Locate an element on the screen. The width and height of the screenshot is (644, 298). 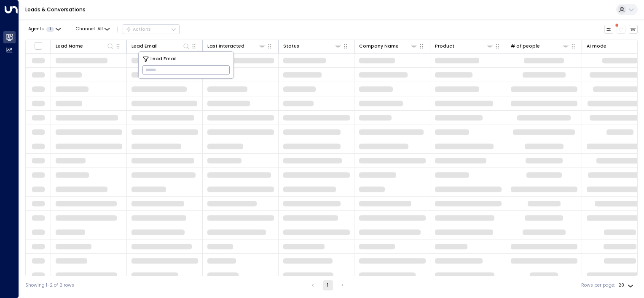
span: All is located at coordinates (100, 29).